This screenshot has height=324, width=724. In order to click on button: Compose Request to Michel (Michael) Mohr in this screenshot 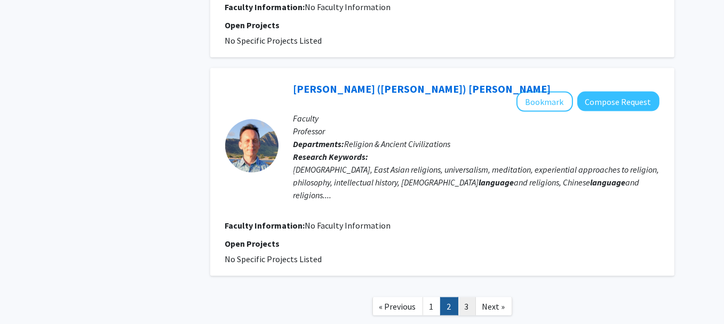, I will do `click(618, 101)`.